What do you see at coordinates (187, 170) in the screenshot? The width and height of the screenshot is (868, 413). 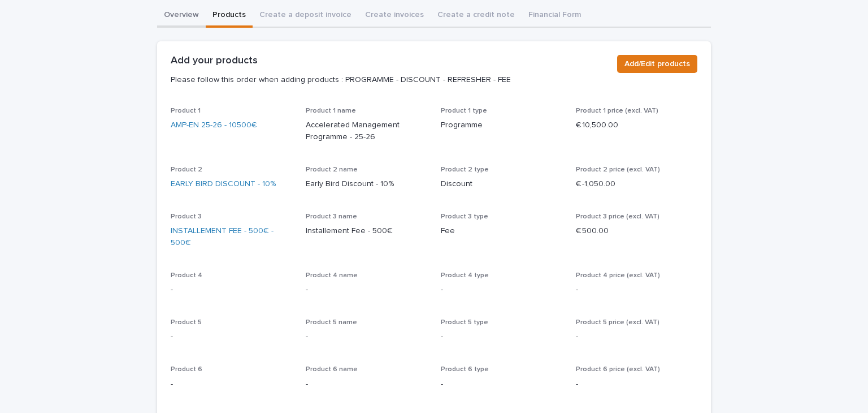 I see `span: Product 2` at bounding box center [187, 170].